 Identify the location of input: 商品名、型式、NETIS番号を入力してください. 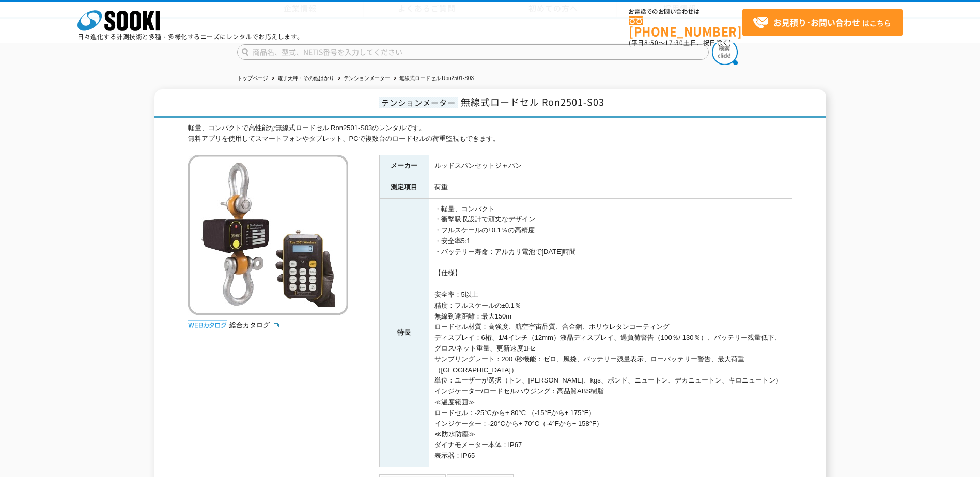
(473, 52).